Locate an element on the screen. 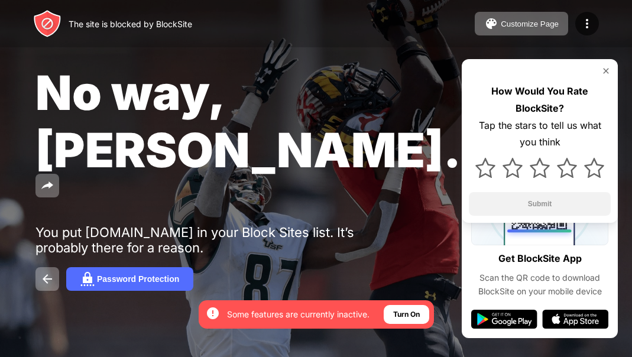  div: Password Protection is located at coordinates (138, 279).